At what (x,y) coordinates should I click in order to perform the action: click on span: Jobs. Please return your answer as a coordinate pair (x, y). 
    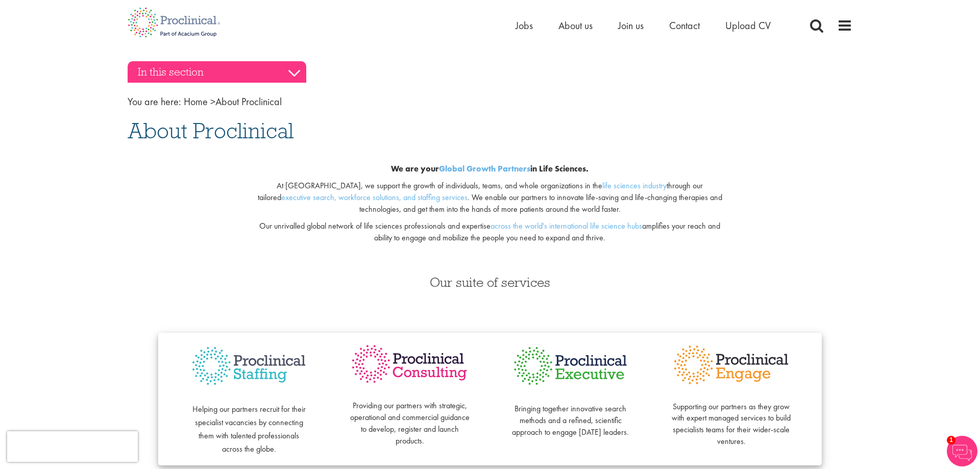
    Looking at the image, I should click on (524, 26).